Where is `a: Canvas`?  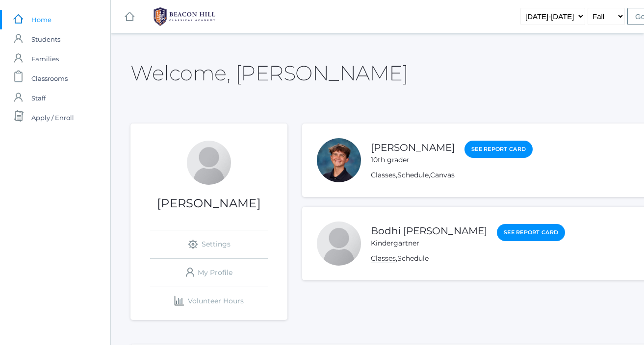 a: Canvas is located at coordinates (442, 175).